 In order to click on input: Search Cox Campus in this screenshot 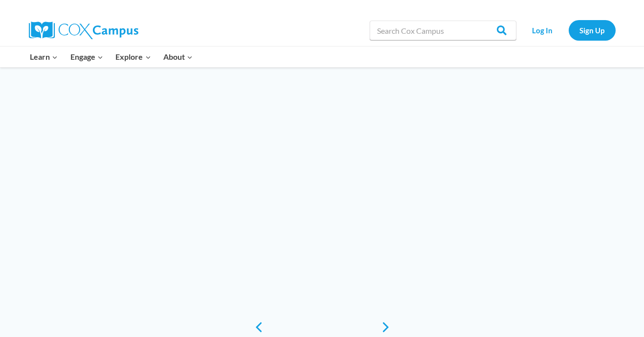, I will do `click(443, 31)`.